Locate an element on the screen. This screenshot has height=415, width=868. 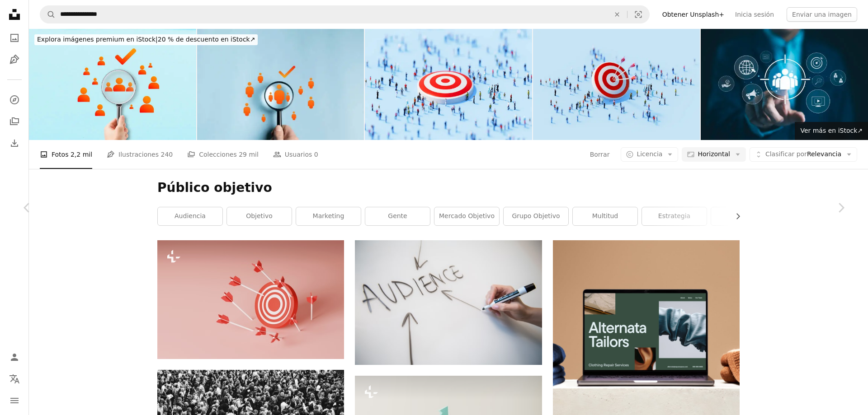
button: desplazar lista a la derecha is located at coordinates (734, 216).